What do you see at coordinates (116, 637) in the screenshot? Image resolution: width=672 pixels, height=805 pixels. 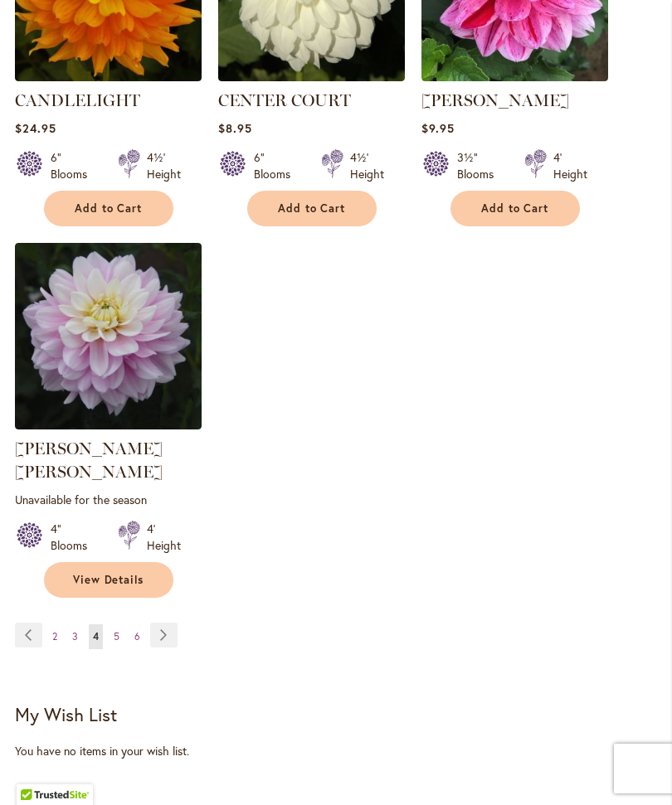 I see `a: 5` at bounding box center [116, 637].